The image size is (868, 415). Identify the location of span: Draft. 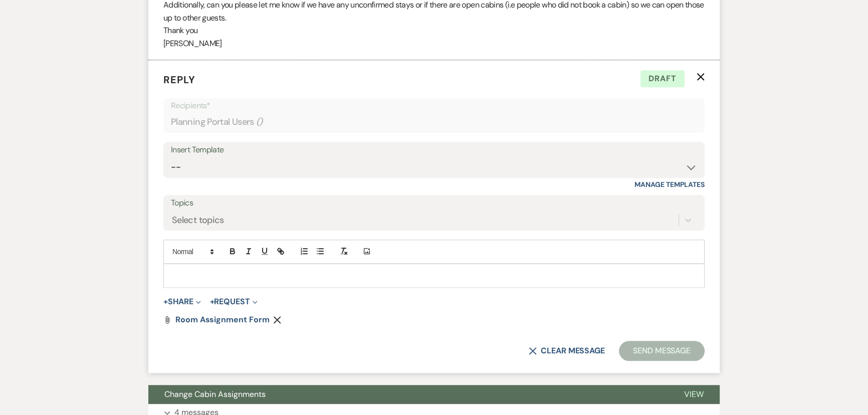
(662, 78).